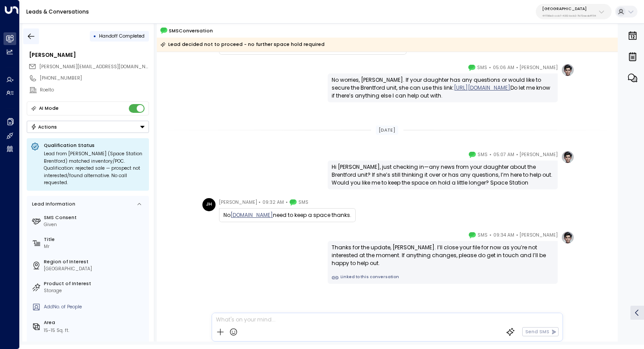 The image size is (644, 349). What do you see at coordinates (56, 331) in the screenshot?
I see `div: 15-15 Sq. ft.` at bounding box center [56, 331].